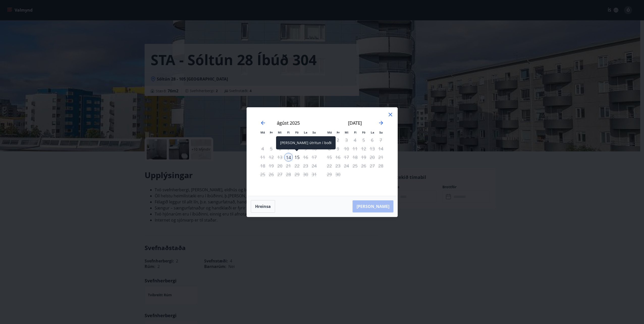 The height and width of the screenshot is (324, 644). What do you see at coordinates (263, 123) in the screenshot?
I see `div: Move backward to switch to the previous month.` at bounding box center [263, 123].